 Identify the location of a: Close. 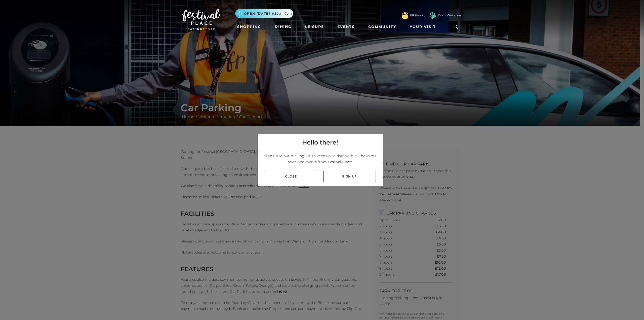
(291, 176).